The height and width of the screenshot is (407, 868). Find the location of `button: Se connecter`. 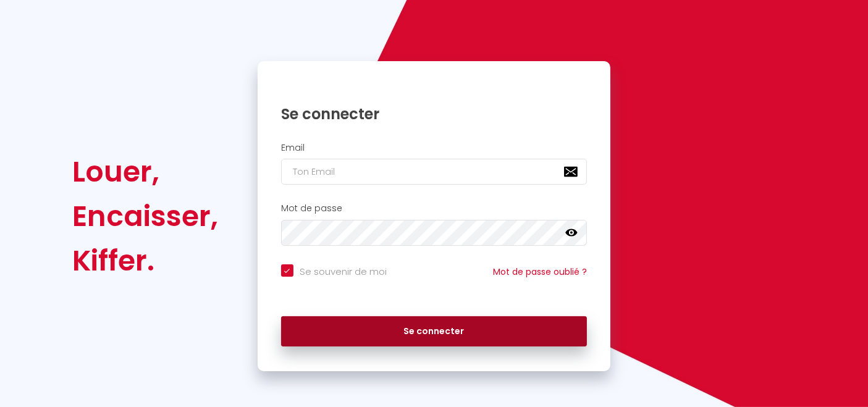

button: Se connecter is located at coordinates (434, 332).